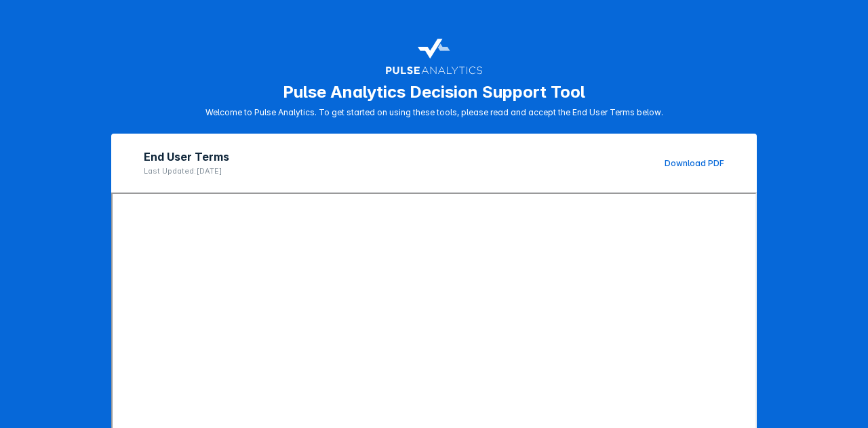 The image size is (868, 428). I want to click on p: Welcome to Pulse Analytics. To get started on using these tools, please read and accept the End U..., so click(434, 112).